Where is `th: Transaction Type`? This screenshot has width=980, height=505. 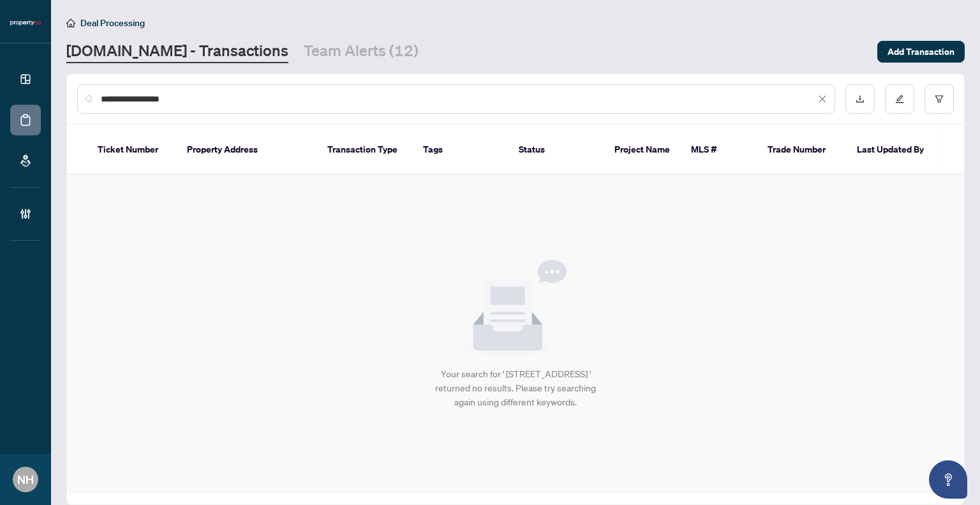 th: Transaction Type is located at coordinates (365, 150).